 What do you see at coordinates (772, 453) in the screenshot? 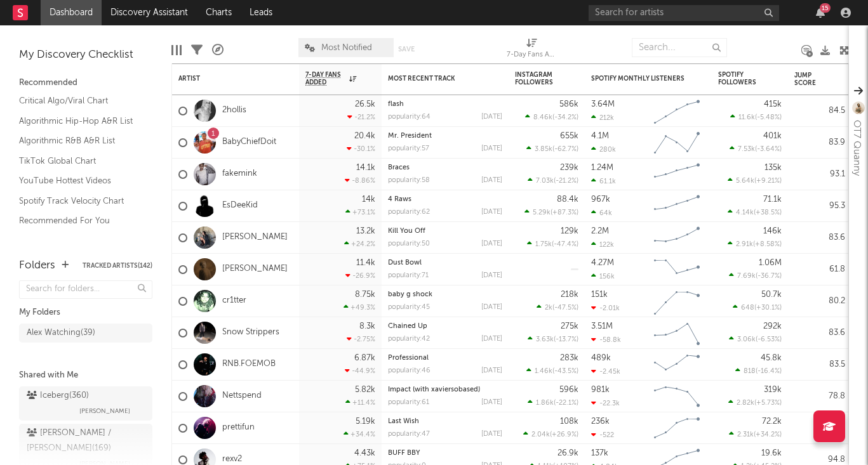
I see `div: 19.6k` at bounding box center [772, 453].